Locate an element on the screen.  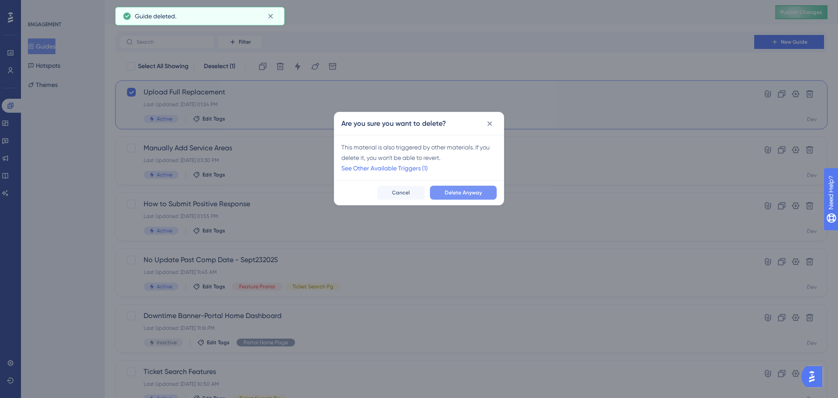
img: launcher-image-alternative-text is located at coordinates (10, 13).